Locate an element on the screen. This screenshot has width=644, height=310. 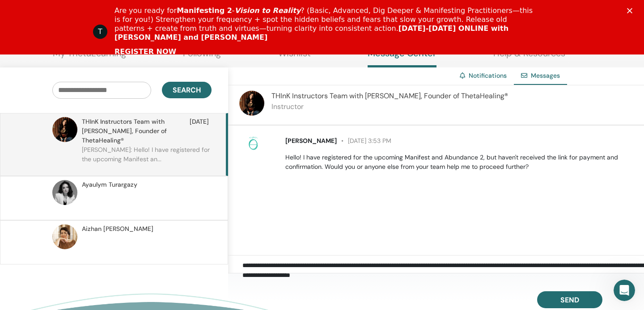
b: Manifesting 2 is located at coordinates (204, 10).